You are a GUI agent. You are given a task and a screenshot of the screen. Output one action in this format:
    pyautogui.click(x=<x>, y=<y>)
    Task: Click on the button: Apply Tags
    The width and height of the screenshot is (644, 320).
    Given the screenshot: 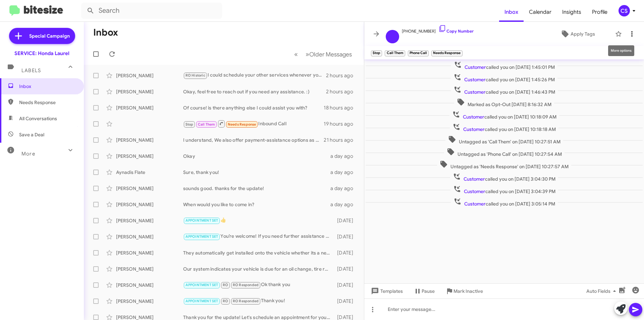 What is the action you would take?
    pyautogui.click(x=577, y=34)
    